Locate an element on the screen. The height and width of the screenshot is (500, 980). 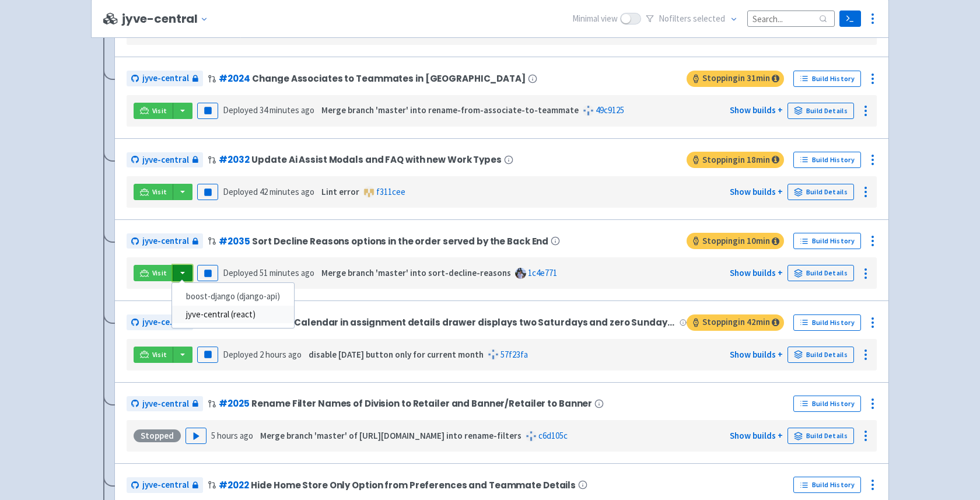
span: Sort Decline Reasons options in the order served by the Back End is located at coordinates (400, 241).